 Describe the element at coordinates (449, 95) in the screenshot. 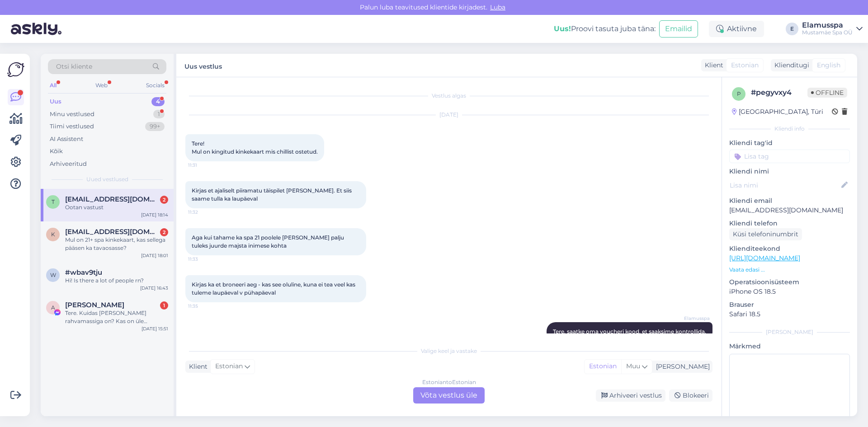

I see `div: Vestlus algas` at that location.